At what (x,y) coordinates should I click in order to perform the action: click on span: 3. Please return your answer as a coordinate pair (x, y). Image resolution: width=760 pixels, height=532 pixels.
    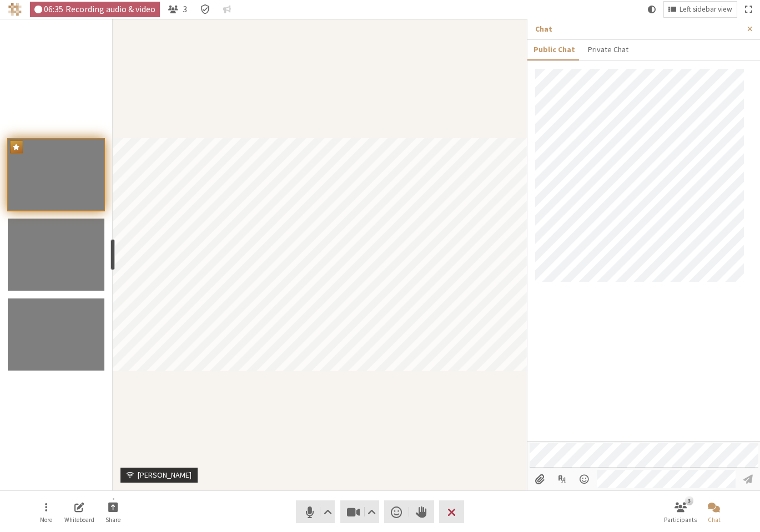
    Looking at the image, I should click on (185, 9).